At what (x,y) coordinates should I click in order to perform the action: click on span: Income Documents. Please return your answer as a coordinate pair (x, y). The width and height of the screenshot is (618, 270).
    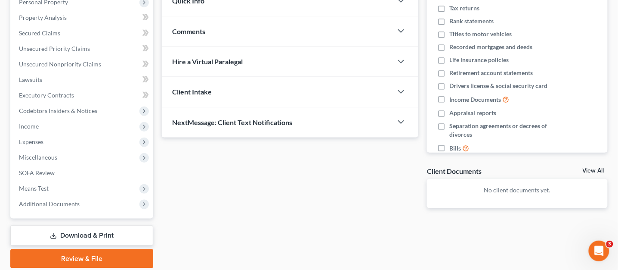
    Looking at the image, I should click on (475, 99).